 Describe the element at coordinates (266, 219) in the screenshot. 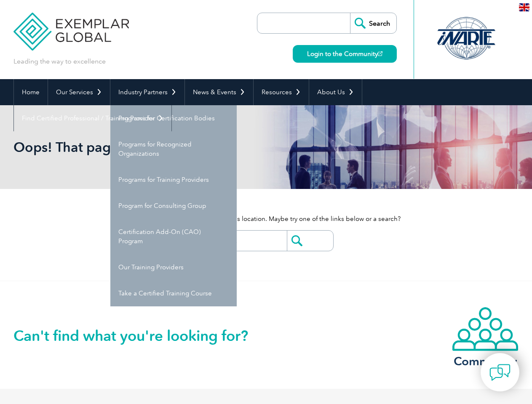

I see `p: It looks like nothing was found at this location. Maybe try one of the links below or a search?` at that location.